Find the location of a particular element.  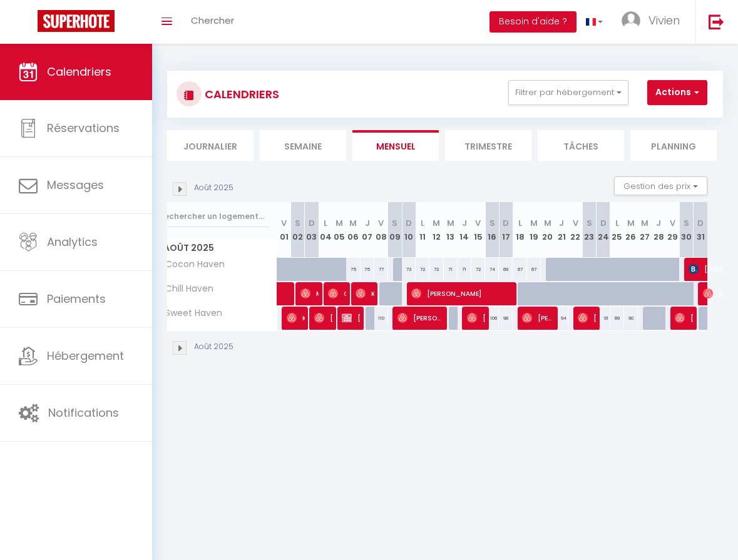

th: 25 is located at coordinates (617, 230).